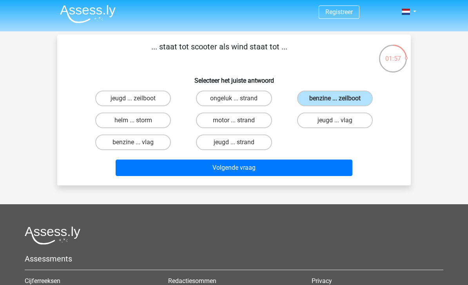 Image resolution: width=468 pixels, height=285 pixels. What do you see at coordinates (322, 281) in the screenshot?
I see `a: Privacy` at bounding box center [322, 281].